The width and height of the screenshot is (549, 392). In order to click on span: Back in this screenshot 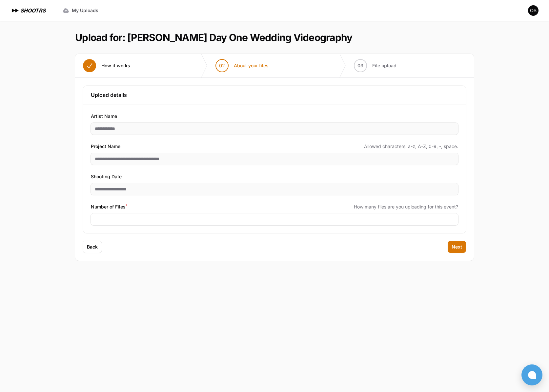, I will do `click(92, 247)`.